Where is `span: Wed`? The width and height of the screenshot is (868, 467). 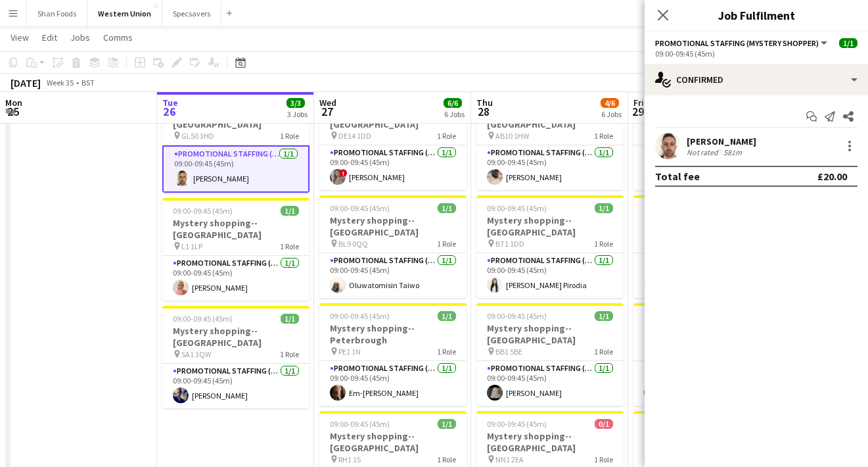
span: Wed is located at coordinates (328, 102).